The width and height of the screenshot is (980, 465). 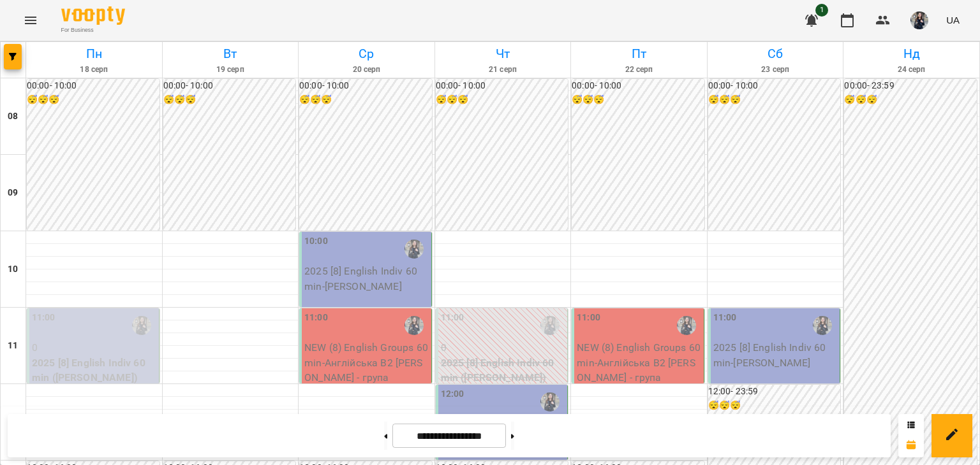 I want to click on h6: 18 серп, so click(x=94, y=70).